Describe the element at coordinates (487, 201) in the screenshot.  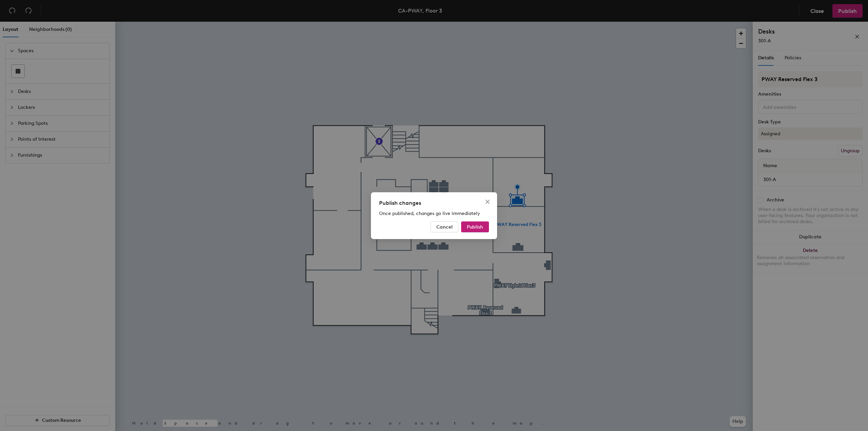
I see `span: Close` at that location.